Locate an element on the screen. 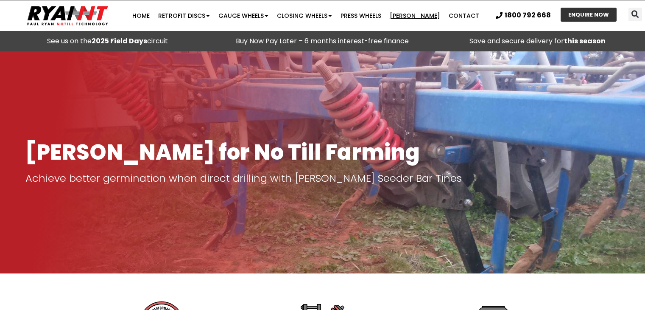 The width and height of the screenshot is (645, 310). a: Closing Wheels is located at coordinates (305, 16).